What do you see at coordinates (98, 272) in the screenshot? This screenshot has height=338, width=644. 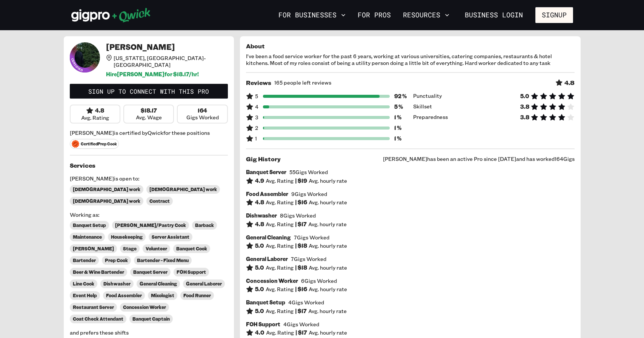 I see `span: Beer & Wine Bartender` at bounding box center [98, 272].